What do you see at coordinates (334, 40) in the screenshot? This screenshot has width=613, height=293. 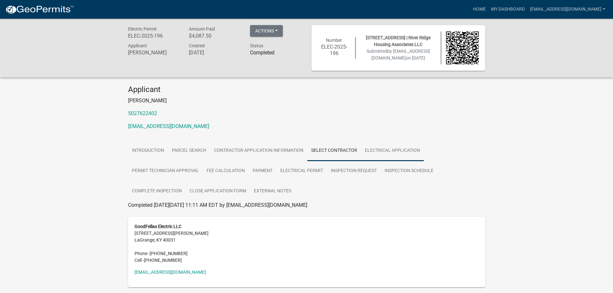 I see `span: Number` at bounding box center [334, 40].